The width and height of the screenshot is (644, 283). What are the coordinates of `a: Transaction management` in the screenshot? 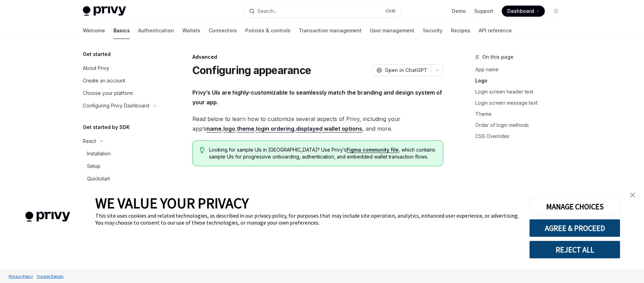 It's located at (330, 30).